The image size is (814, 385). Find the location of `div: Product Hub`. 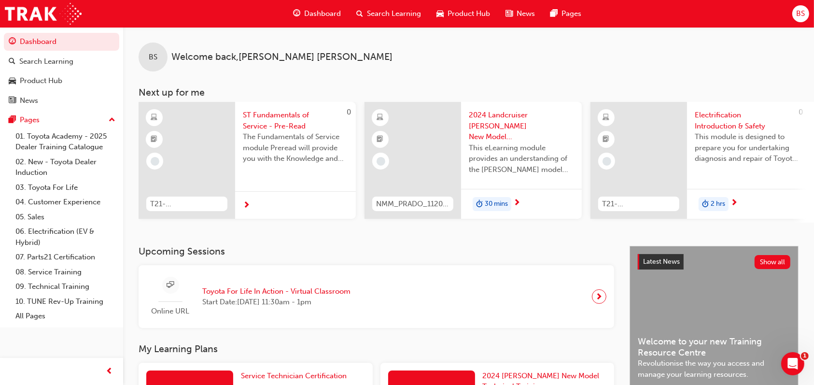

div: Product Hub is located at coordinates (41, 81).